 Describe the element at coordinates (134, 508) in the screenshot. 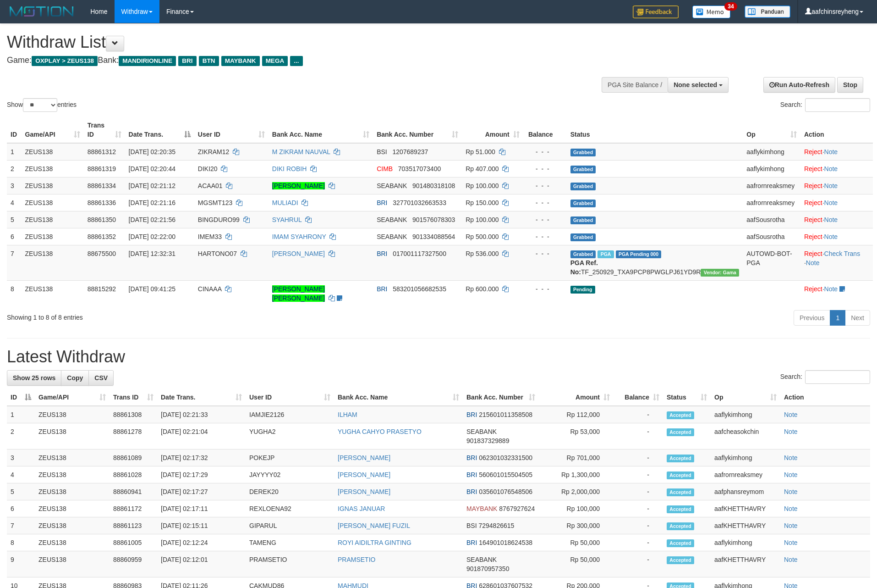

I see `td: 88861172` at that location.